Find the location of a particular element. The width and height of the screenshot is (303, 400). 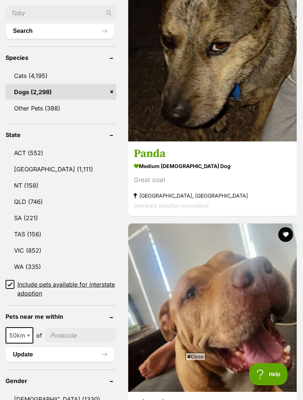

header: Species is located at coordinates (61, 58).